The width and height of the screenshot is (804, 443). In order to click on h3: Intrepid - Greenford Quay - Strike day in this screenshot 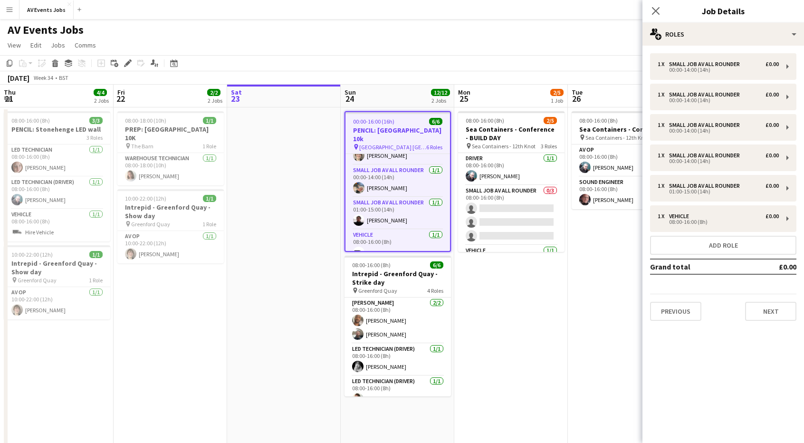, I will do `click(398, 278)`.